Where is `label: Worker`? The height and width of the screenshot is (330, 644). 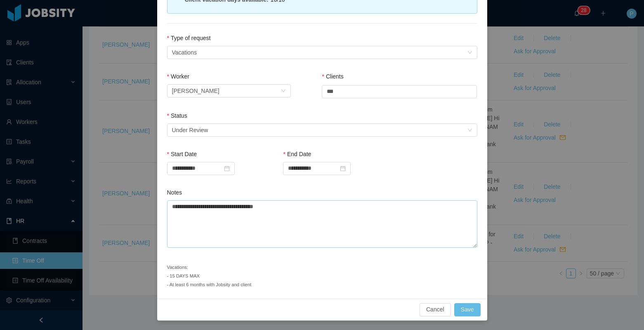
label: Worker is located at coordinates (178, 77).